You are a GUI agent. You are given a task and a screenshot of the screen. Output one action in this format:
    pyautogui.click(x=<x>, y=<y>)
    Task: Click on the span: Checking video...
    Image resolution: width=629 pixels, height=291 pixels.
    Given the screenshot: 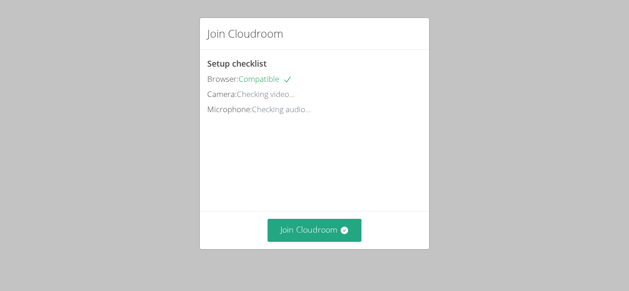 What is the action you would take?
    pyautogui.click(x=266, y=94)
    